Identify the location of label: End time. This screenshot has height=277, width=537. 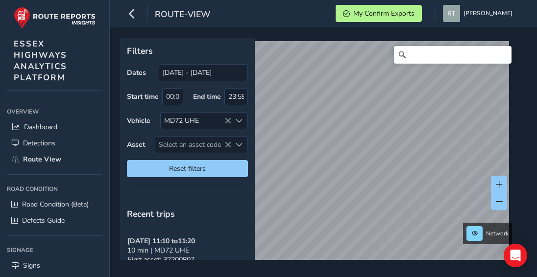
(207, 97).